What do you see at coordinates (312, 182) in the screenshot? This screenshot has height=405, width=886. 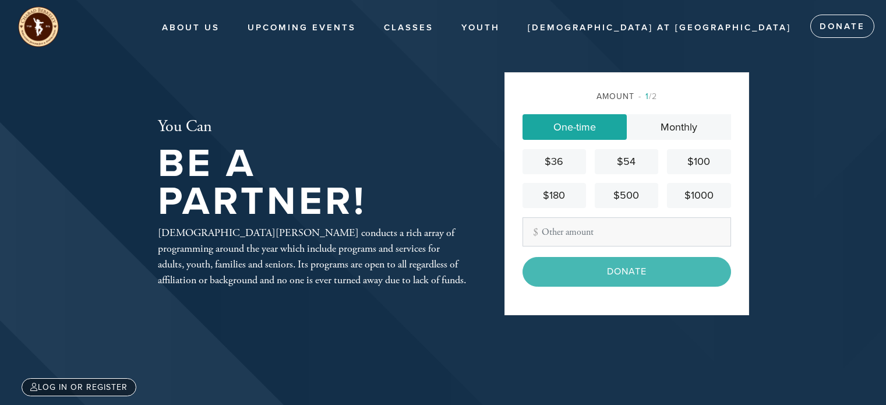 I see `h1: Be A Partner!` at bounding box center [312, 182].